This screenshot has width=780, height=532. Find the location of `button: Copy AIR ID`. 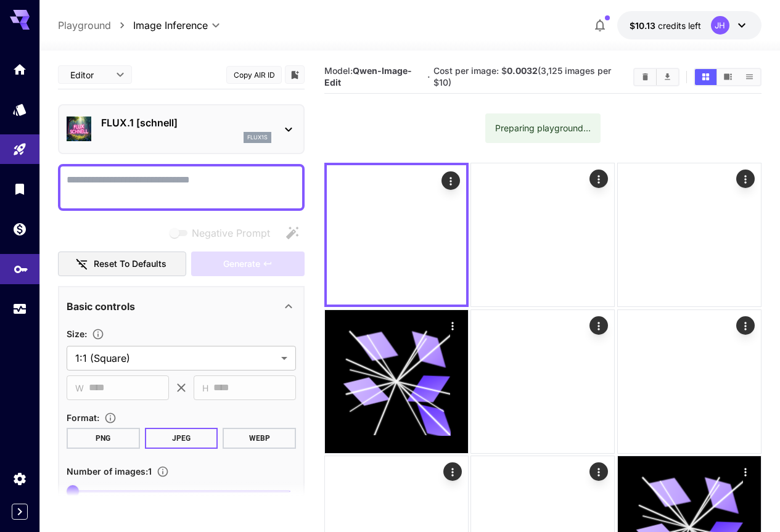

button: Copy AIR ID is located at coordinates (254, 74).